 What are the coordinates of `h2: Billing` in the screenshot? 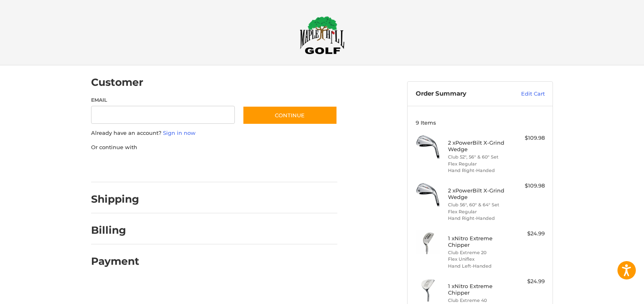 It's located at (115, 230).